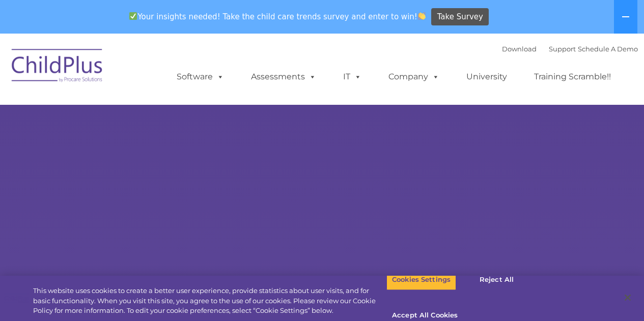  Describe the element at coordinates (460, 17) in the screenshot. I see `a: Take Survey` at that location.